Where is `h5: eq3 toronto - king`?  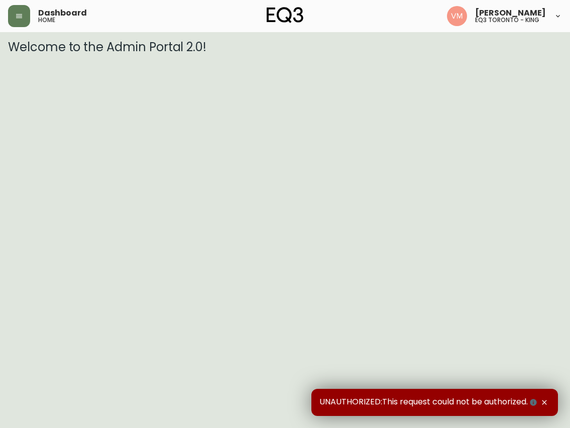
h5: eq3 toronto - king is located at coordinates (507, 20).